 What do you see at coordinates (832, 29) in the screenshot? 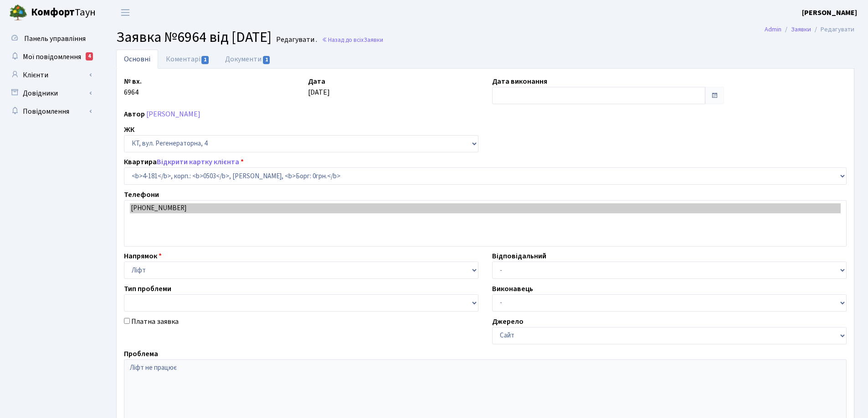
I see `li: Редагувати` at bounding box center [832, 29].